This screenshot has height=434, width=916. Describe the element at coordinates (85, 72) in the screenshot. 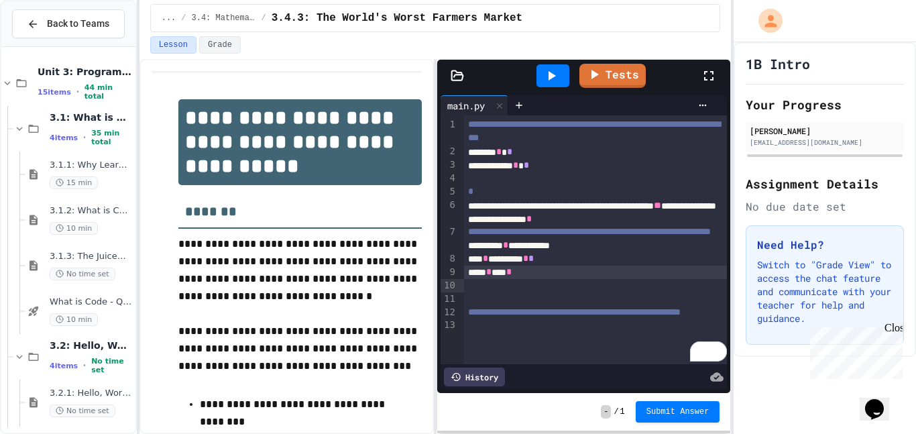

I see `span: Unit 3: Programming Fundamentals` at that location.